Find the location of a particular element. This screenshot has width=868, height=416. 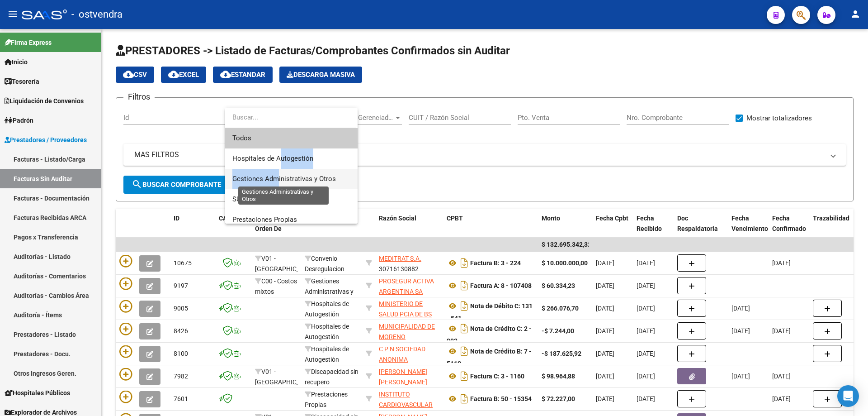

span: Gestiones Administrativas y Otros is located at coordinates (284, 179).